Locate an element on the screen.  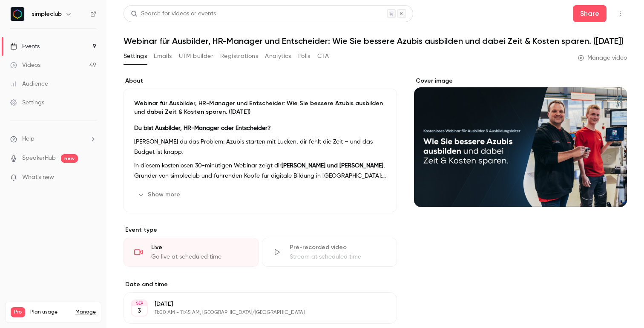
div: Pre-recorded videoStream at scheduled time is located at coordinates (329, 252).